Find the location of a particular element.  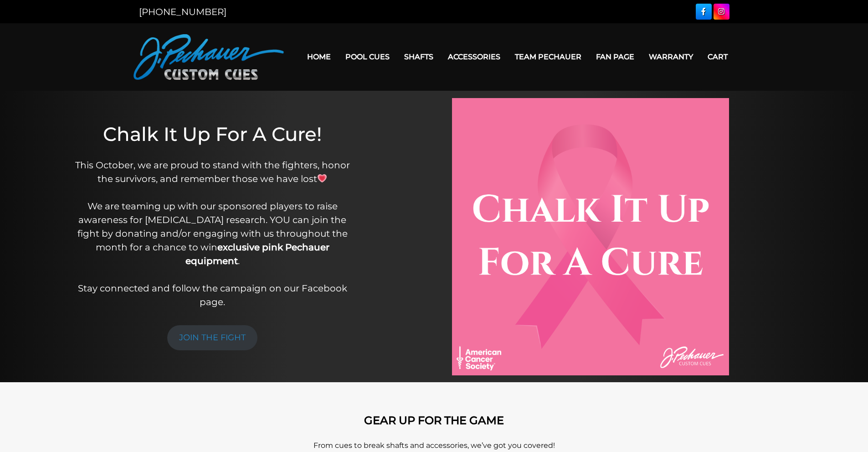

a: Shafts is located at coordinates (419, 56).